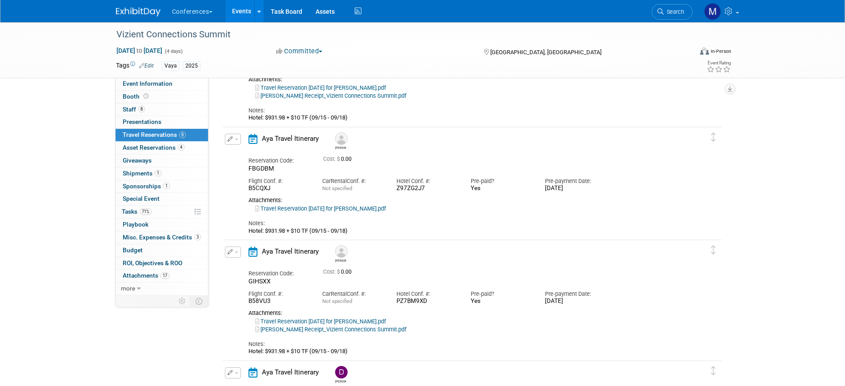 This screenshot has height=386, width=845. What do you see at coordinates (279, 301) in the screenshot?
I see `div: B58VU3` at bounding box center [279, 301].